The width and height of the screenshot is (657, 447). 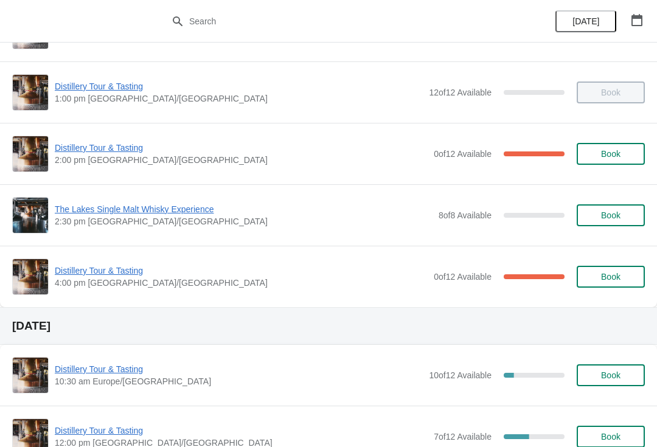 I want to click on img: Distillery Tour & Tasting | | 1:00 pm Europe/London, so click(x=30, y=93).